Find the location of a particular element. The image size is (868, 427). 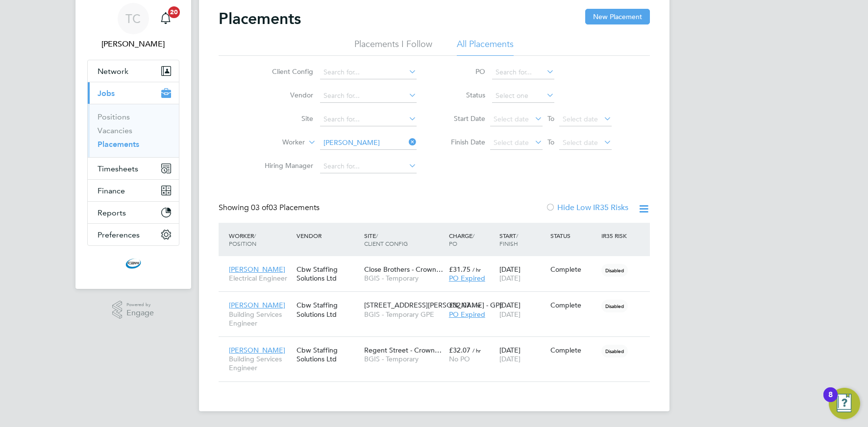

span: Powered by is located at coordinates (140, 305).